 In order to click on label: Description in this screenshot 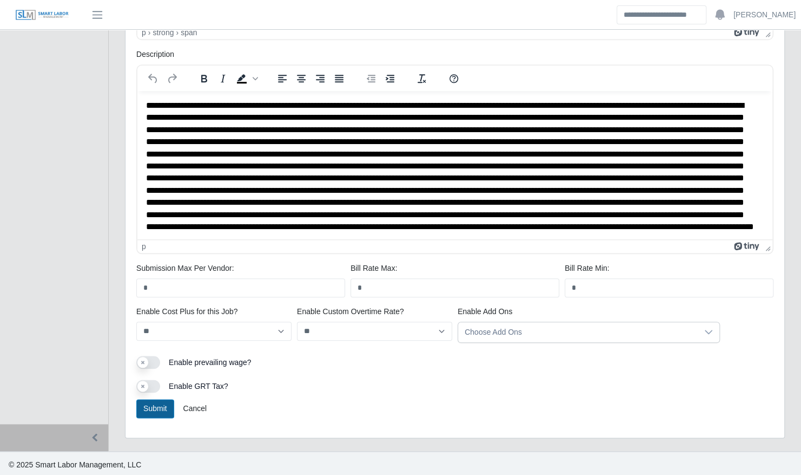, I will do `click(155, 54)`.